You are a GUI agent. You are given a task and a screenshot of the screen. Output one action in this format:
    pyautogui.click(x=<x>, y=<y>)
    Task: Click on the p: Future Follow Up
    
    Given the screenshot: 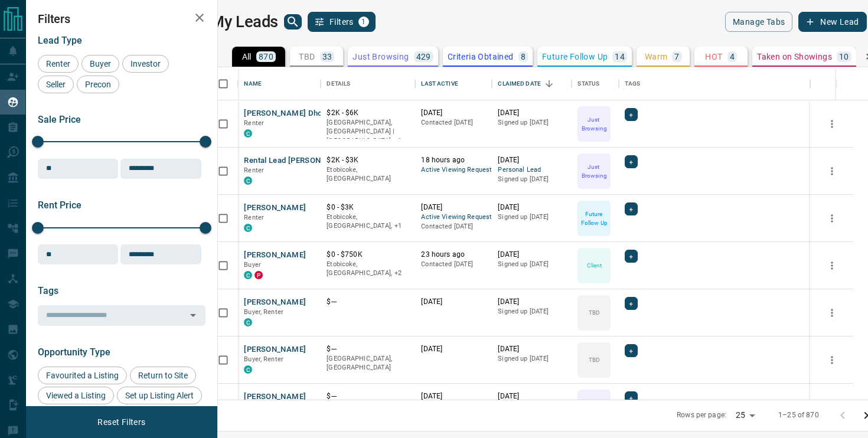 What is the action you would take?
    pyautogui.click(x=574, y=56)
    